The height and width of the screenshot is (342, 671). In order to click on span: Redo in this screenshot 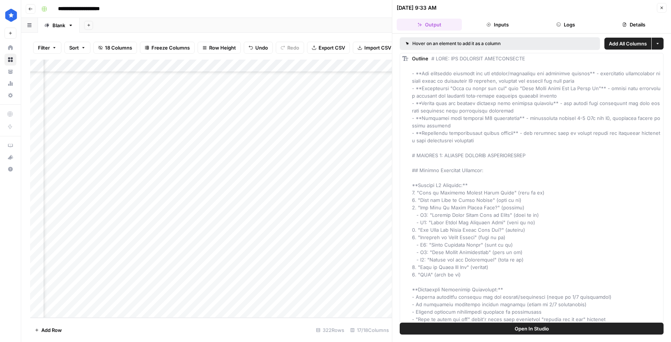, I will do `click(293, 48)`.